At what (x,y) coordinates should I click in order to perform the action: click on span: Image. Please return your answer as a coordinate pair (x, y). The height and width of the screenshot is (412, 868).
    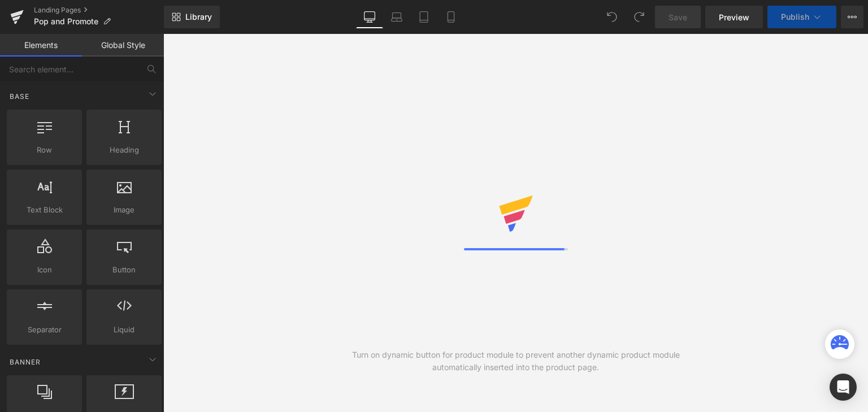
    Looking at the image, I should click on (124, 210).